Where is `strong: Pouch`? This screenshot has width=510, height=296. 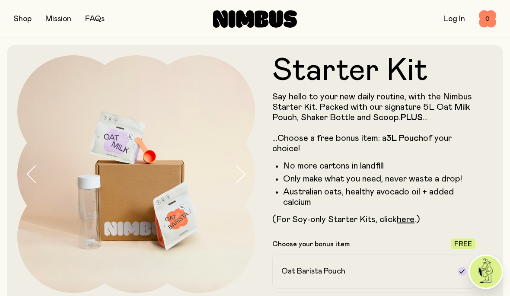
strong: Pouch is located at coordinates (411, 138).